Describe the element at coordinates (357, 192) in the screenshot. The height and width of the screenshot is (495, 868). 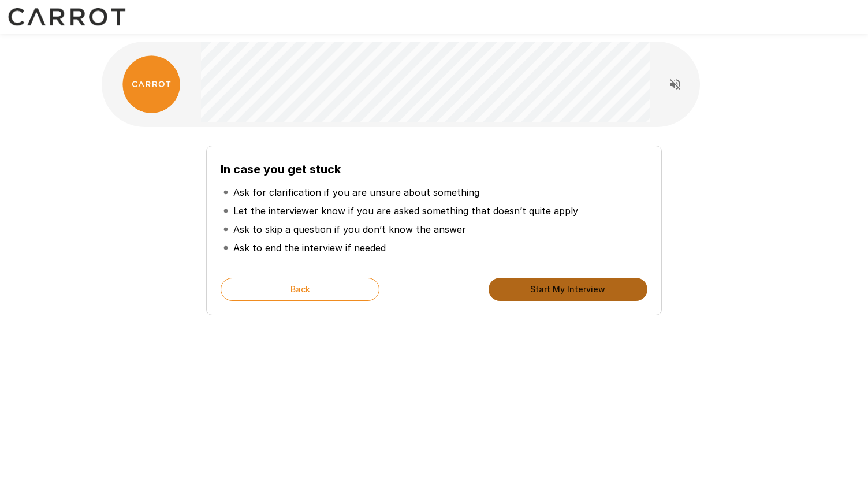
I see `p: Ask for clarification if you are unsure about something` at that location.